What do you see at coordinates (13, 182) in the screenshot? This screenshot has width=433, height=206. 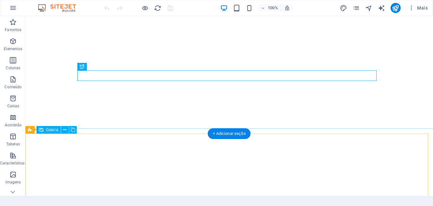 I see `p: Imagens` at bounding box center [13, 182].